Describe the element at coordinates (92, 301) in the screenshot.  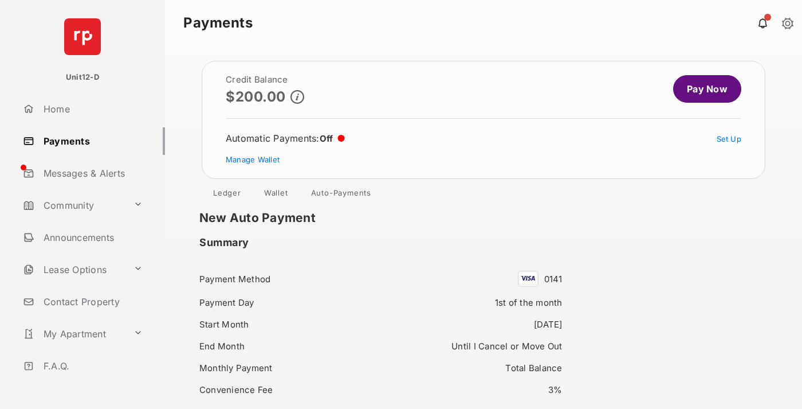
I see `a: Contact Property` at that location.